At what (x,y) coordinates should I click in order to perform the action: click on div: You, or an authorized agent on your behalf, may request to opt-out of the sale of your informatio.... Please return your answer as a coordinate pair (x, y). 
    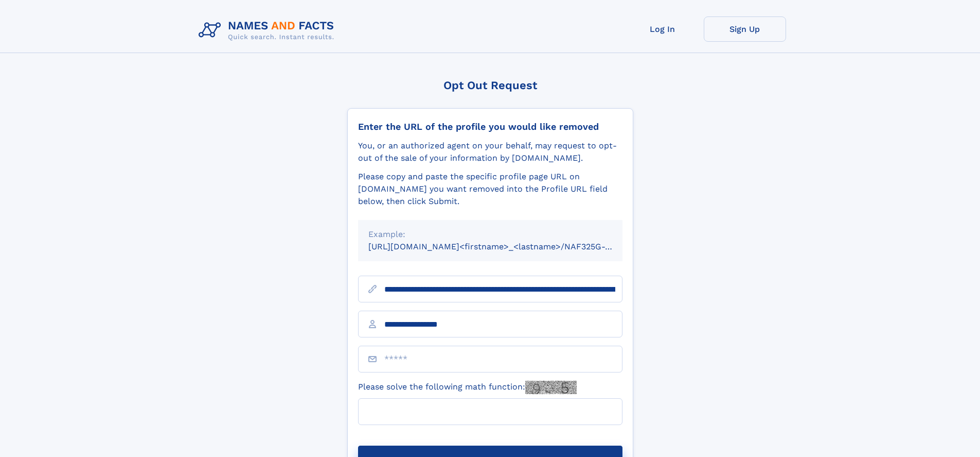
    Looking at the image, I should click on (491, 152).